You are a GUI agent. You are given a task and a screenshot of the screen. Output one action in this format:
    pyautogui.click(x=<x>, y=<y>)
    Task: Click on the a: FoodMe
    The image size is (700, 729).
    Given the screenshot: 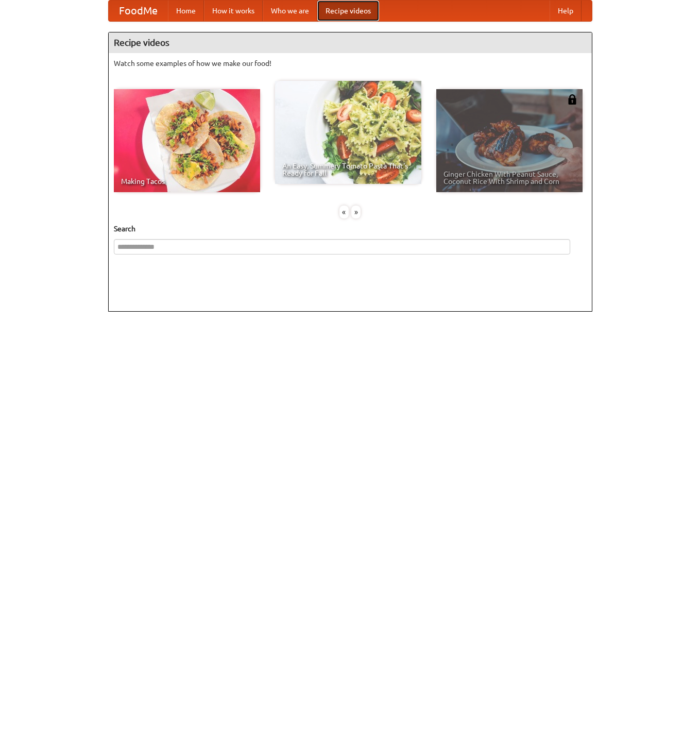 What is the action you would take?
    pyautogui.click(x=138, y=10)
    